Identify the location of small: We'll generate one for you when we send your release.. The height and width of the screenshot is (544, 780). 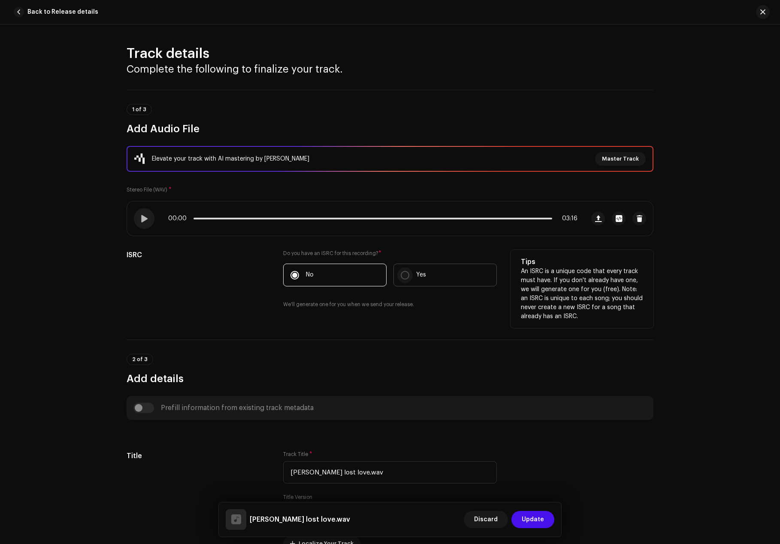
(348, 304).